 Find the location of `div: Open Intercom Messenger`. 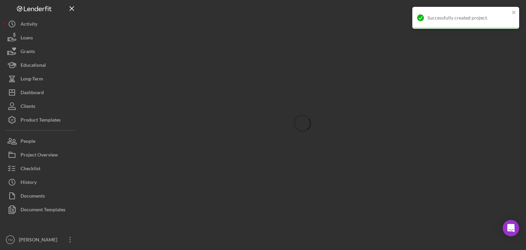

div: Open Intercom Messenger is located at coordinates (511, 228).